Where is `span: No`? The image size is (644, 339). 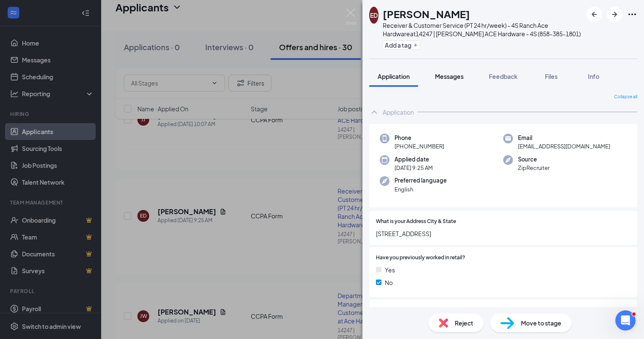 span: No is located at coordinates (389, 282).